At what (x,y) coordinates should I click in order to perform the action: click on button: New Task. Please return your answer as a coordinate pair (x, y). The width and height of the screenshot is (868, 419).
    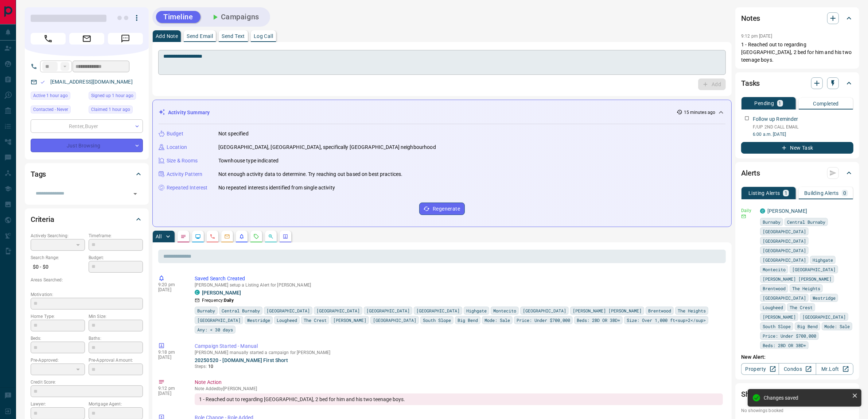
    Looking at the image, I should click on (797, 148).